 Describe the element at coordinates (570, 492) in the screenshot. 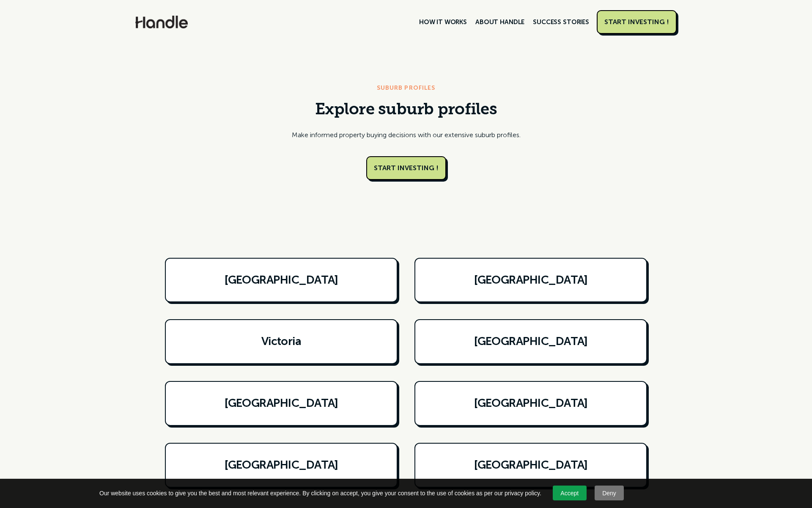

I see `a: Accept` at that location.